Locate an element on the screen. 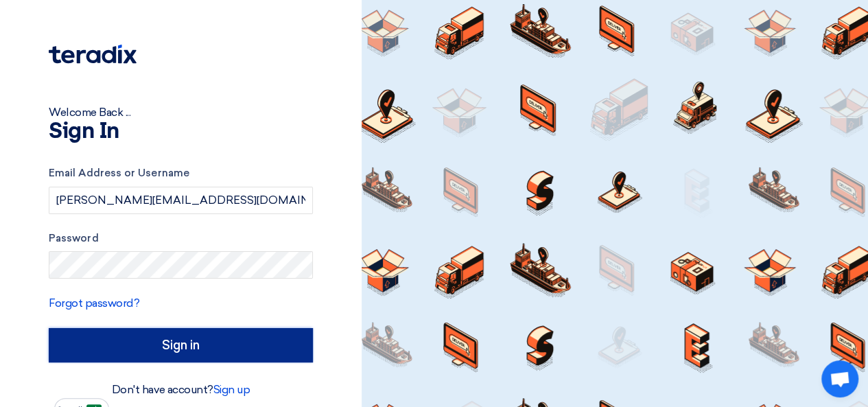 The height and width of the screenshot is (407, 868). label: Email Address or Username is located at coordinates (180, 173).